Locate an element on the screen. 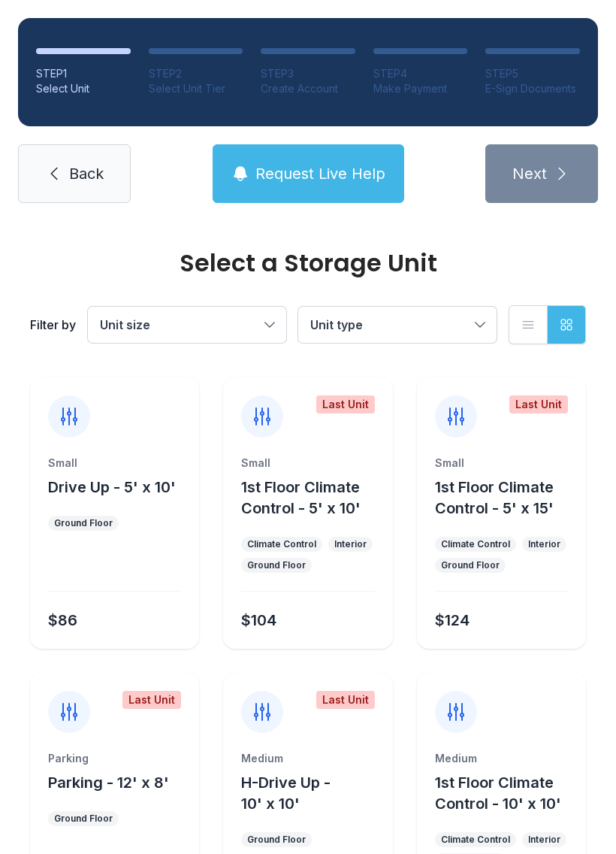 The width and height of the screenshot is (616, 854). div: Create Account is located at coordinates (308, 89).